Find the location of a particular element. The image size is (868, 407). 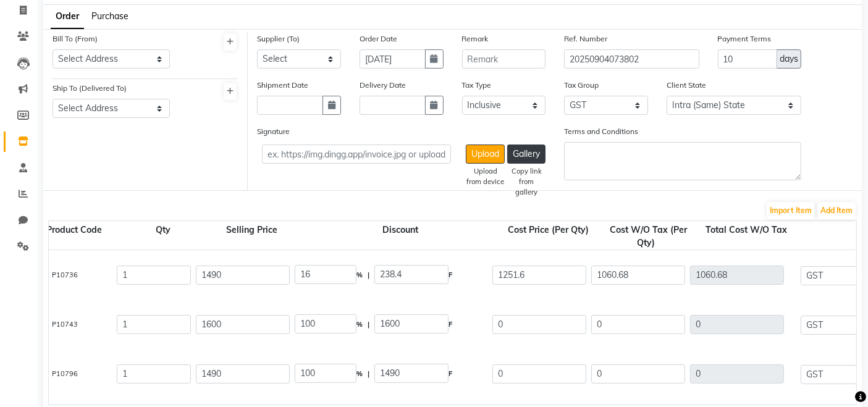

div: Total Cost W/O Tax is located at coordinates (746, 237).